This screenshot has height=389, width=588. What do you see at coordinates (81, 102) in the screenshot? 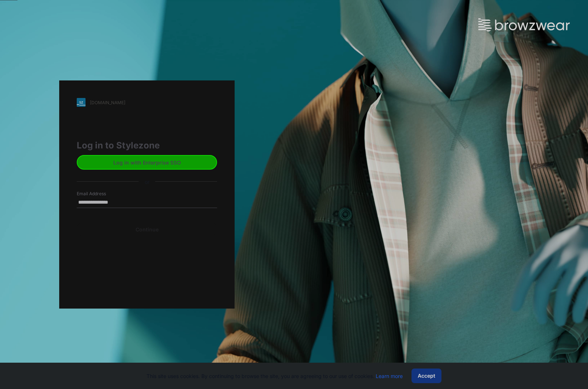
I see `img: svg+xml;base64,PHN2ZyB3aWR0aD0iMjgiIGhlaWdodD0iMjgiIHZpZXdCb3g9IjAgMCAyOCAyOCIgZmlsbD0ibm9uZSIgeG...` at bounding box center [81, 102].